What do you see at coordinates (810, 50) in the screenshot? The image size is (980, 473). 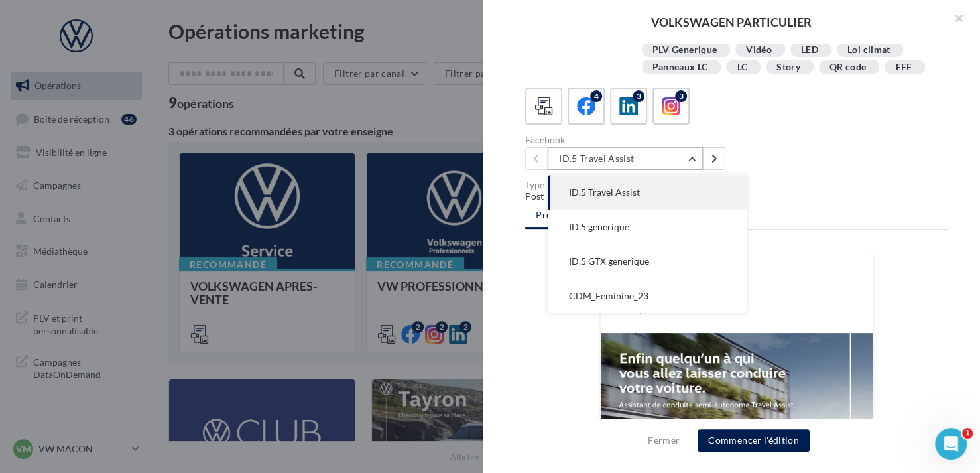 I see `div: LED` at bounding box center [810, 50].